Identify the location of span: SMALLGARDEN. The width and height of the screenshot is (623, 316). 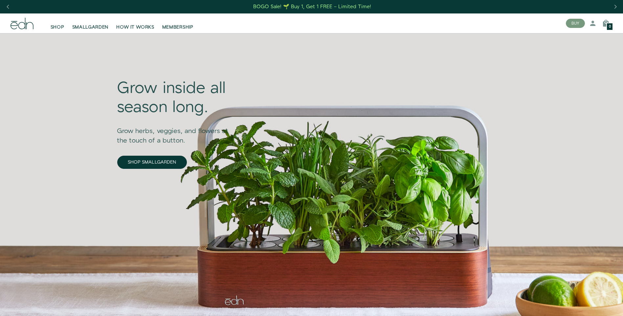
(90, 27).